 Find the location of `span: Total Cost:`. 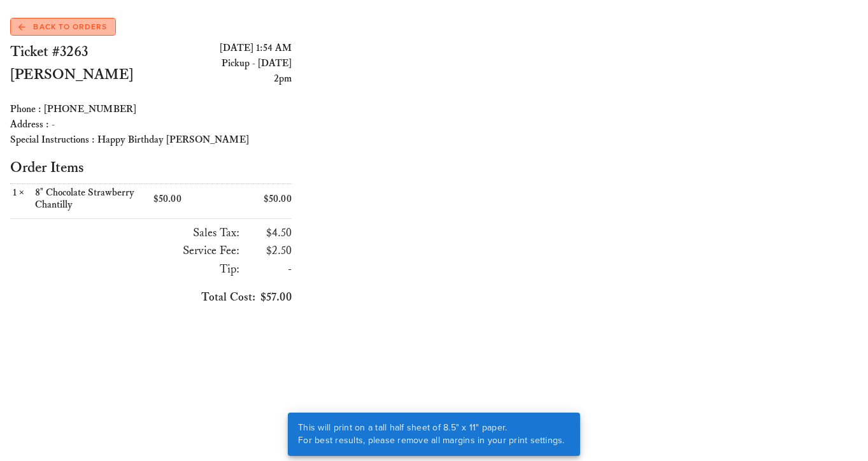

span: Total Cost: is located at coordinates (228, 297).